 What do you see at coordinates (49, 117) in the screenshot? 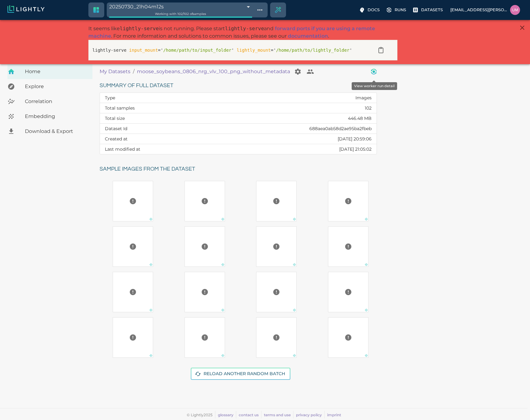
I see `a: Embedding` at bounding box center [49, 117].